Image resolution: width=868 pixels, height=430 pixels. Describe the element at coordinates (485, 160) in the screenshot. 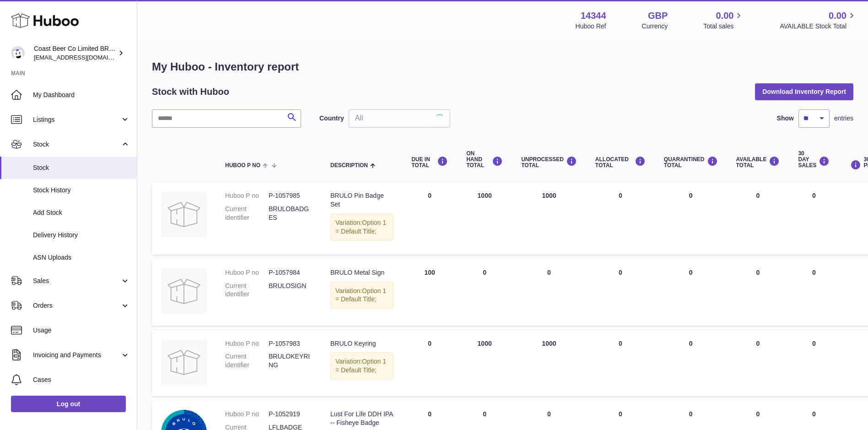

I see `div: ON HAND Total` at that location.